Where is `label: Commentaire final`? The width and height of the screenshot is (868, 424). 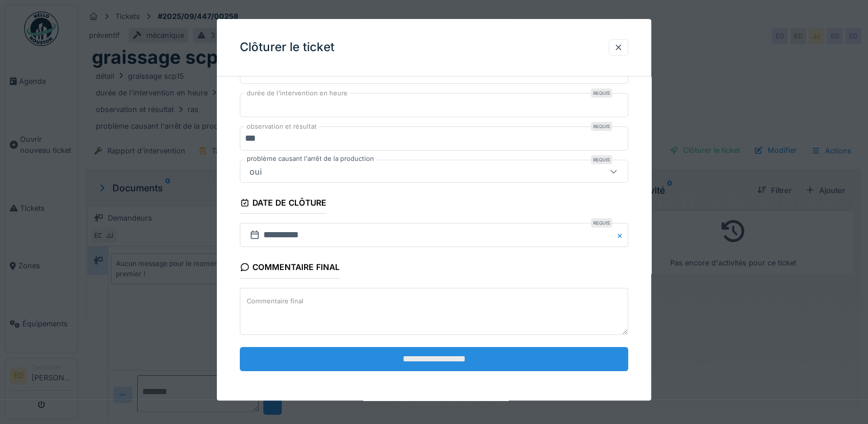
label: Commentaire final is located at coordinates (275, 301).